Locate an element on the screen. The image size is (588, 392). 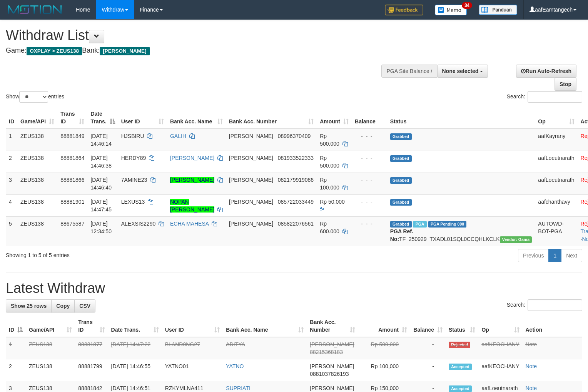
a: Stop is located at coordinates (565, 84).